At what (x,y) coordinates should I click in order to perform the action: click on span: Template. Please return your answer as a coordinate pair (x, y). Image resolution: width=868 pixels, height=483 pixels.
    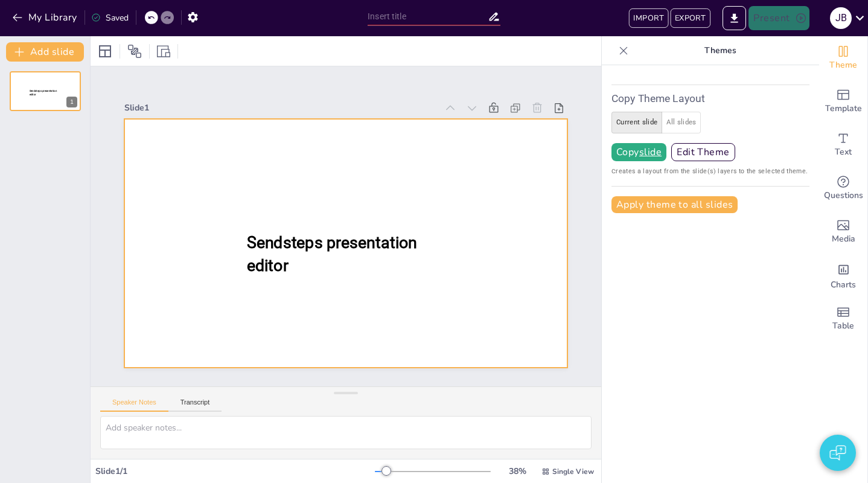
    Looking at the image, I should click on (843, 109).